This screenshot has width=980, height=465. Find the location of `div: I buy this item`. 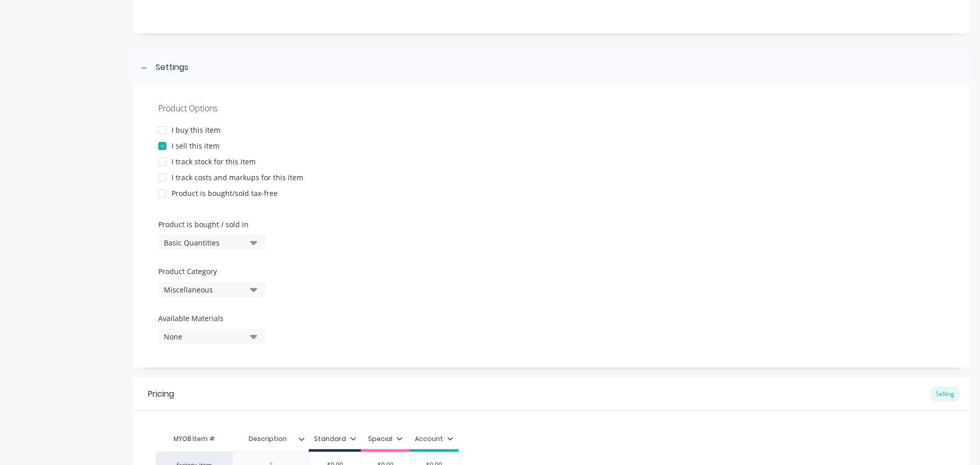

div: I buy this item is located at coordinates (196, 130).